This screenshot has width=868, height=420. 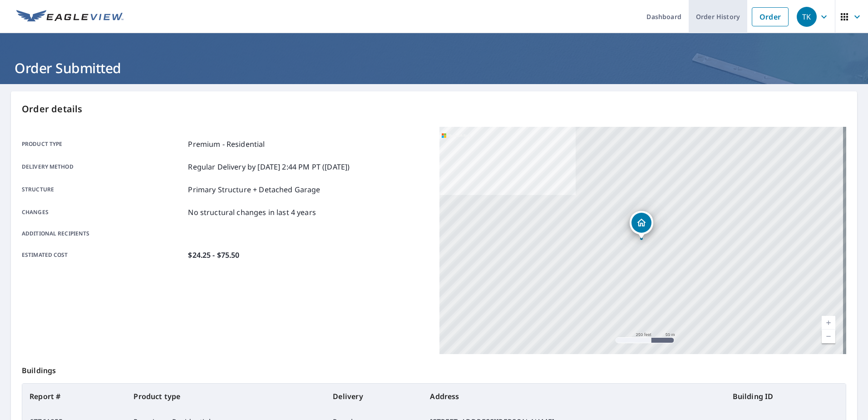 What do you see at coordinates (252, 212) in the screenshot?
I see `p: No structural changes in last 4 years` at bounding box center [252, 212].